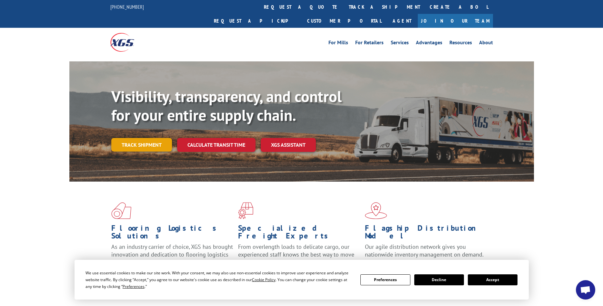 This screenshot has height=306, width=603. What do you see at coordinates (402, 21) in the screenshot?
I see `a: Agent` at bounding box center [402, 21].